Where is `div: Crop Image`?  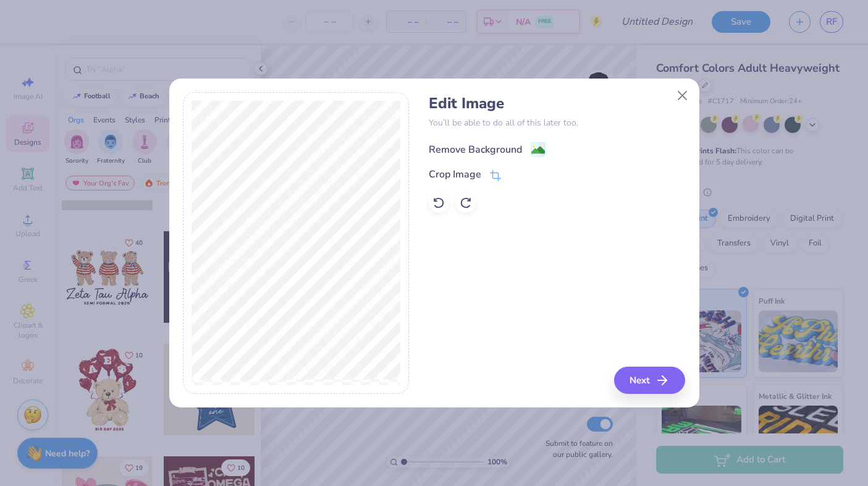 div: Crop Image is located at coordinates (455, 175).